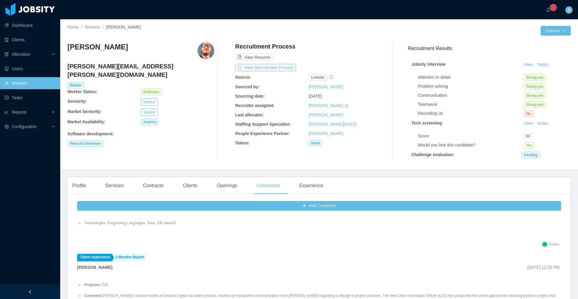  What do you see at coordinates (548, 10) in the screenshot?
I see `i: icon: bell` at bounding box center [548, 10].